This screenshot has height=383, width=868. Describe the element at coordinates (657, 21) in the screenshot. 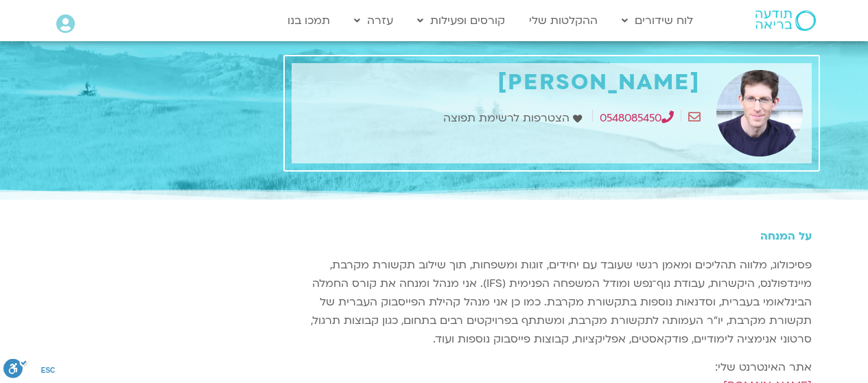

I see `a: לוח שידורים` at that location.